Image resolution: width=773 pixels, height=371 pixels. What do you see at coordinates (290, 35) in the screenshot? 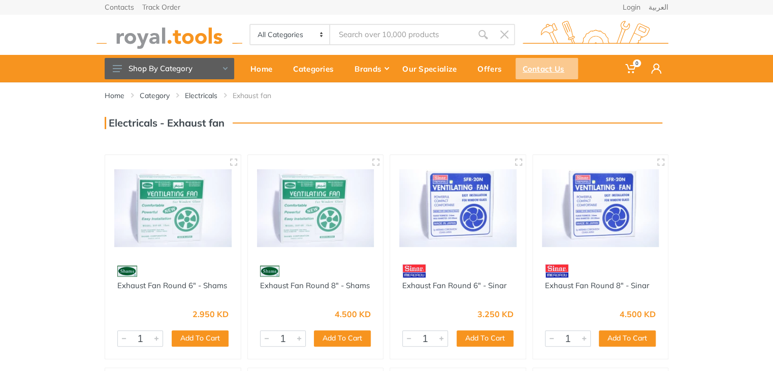
I see `select: Category` at bounding box center [290, 35].